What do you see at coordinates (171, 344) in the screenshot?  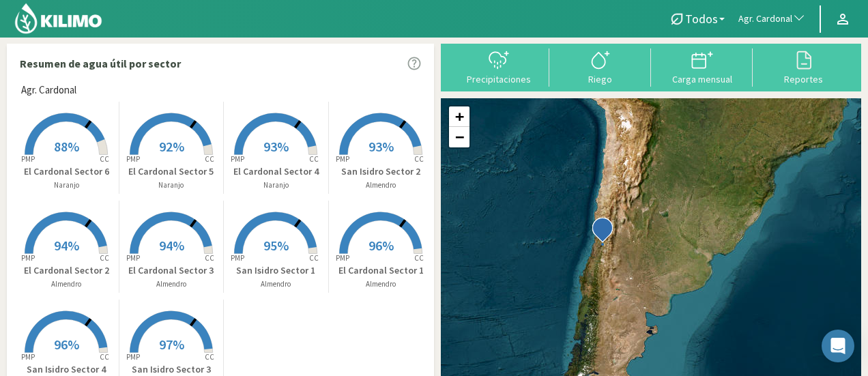 I see `span: 97%` at bounding box center [171, 344].